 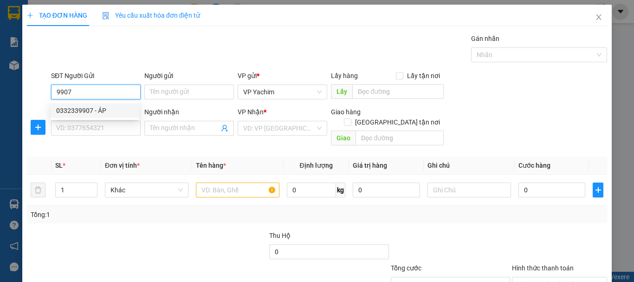 What do you see at coordinates (122, 165) in the screenshot?
I see `span: Đơn vị tính` at bounding box center [122, 165].